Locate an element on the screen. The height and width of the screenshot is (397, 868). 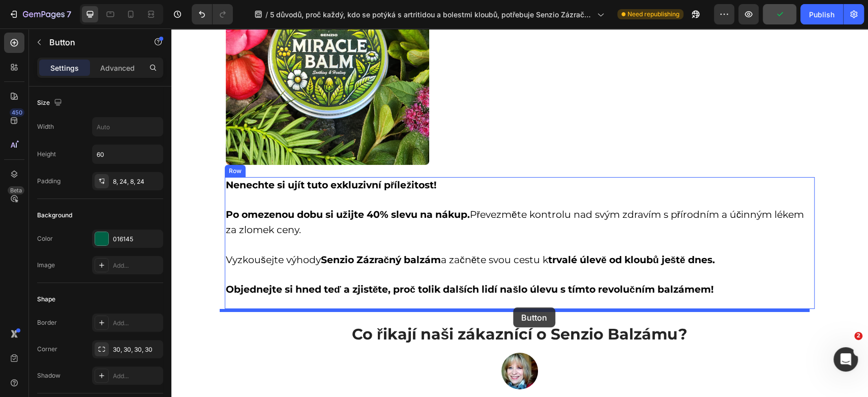
div: Corner is located at coordinates (47, 349).